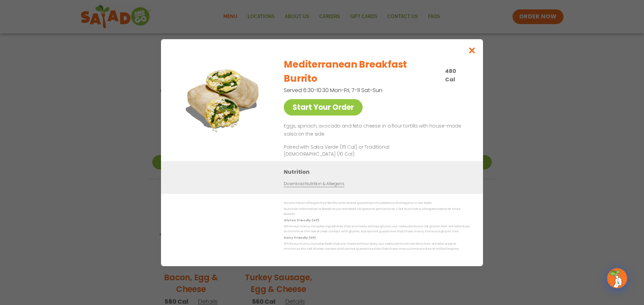 The height and width of the screenshot is (305, 644). What do you see at coordinates (299, 238) in the screenshot?
I see `strong: Dairy Friendly (DF)` at bounding box center [299, 238].